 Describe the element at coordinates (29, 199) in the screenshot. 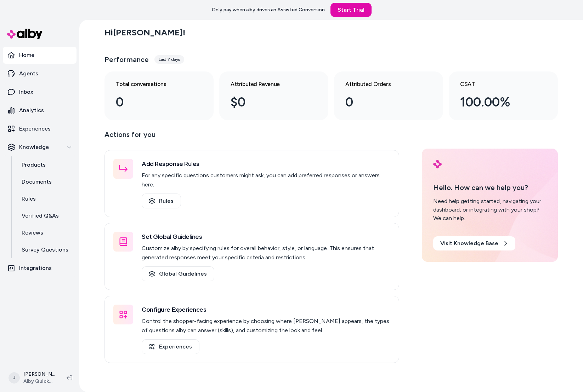

I see `p: Rules` at that location.